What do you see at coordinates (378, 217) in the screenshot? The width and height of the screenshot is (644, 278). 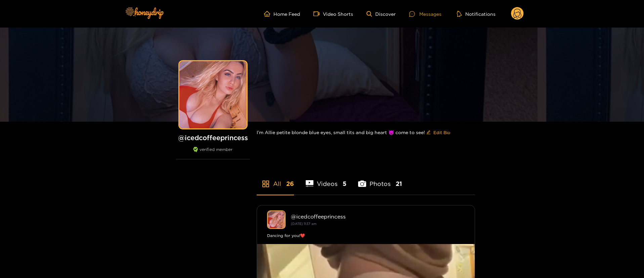 I see `div: @ icedcoffeeprincess` at bounding box center [378, 217].